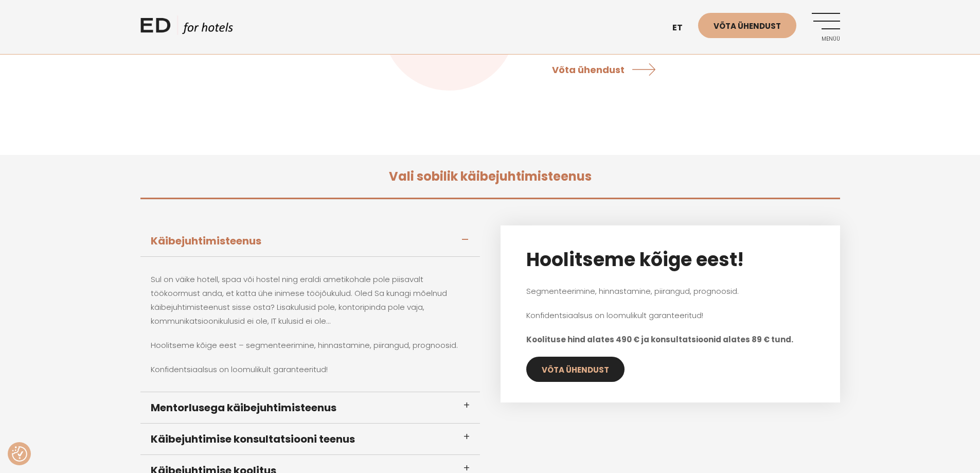 The image size is (980, 473). Describe the element at coordinates (20, 454) in the screenshot. I see `button: Nõusolekueelistused` at that location.